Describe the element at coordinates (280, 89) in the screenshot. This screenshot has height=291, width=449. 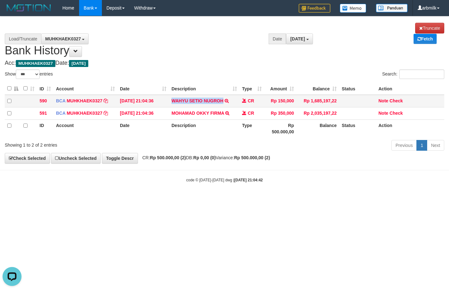
I see `th: Amount: activate to sort column ascending` at that location.